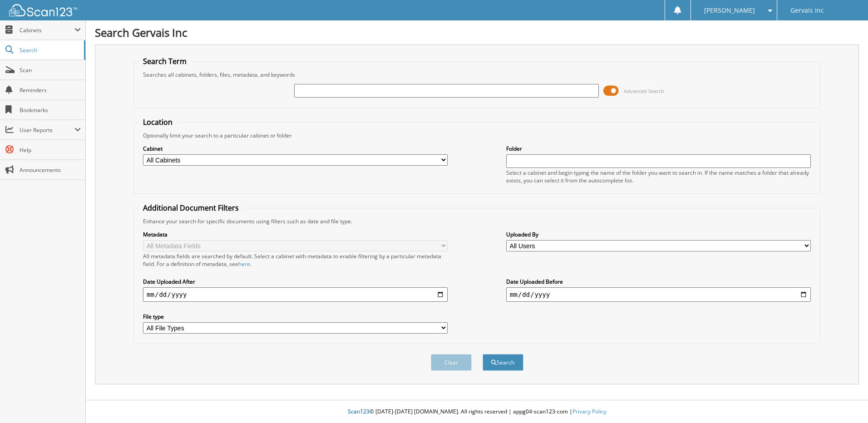  I want to click on span: Scan, so click(50, 70).